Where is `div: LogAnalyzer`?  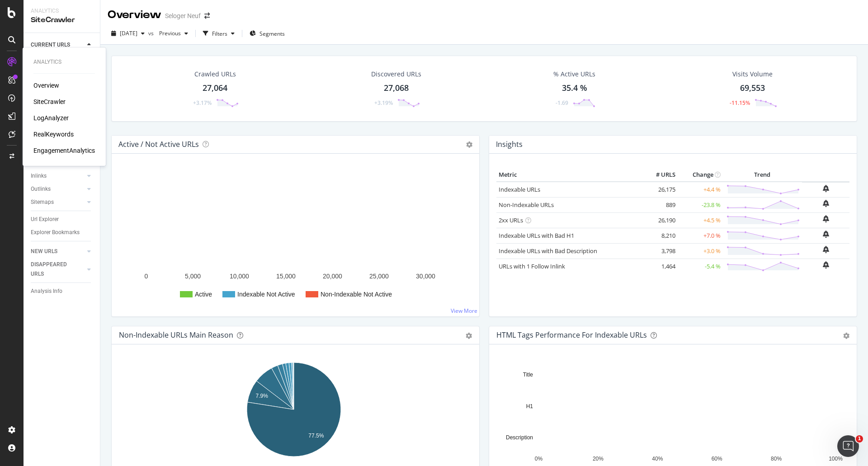 div: LogAnalyzer is located at coordinates (51, 118).